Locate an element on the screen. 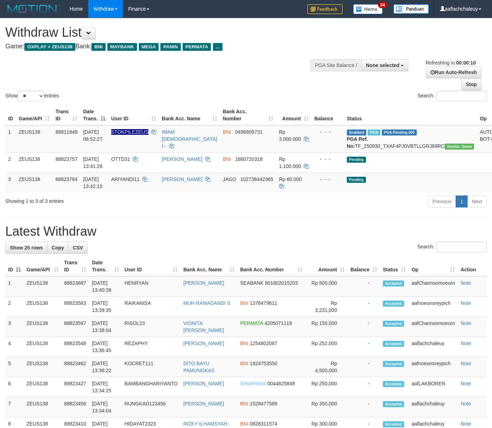  span: PANIN is located at coordinates (170, 47).